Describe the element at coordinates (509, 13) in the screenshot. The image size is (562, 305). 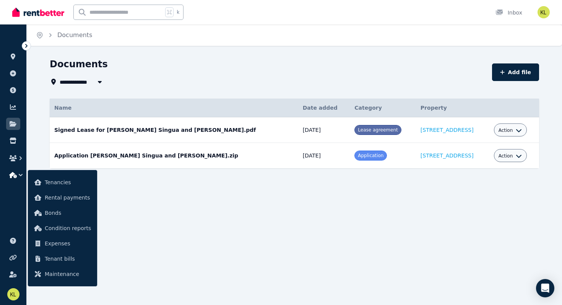
I see `div: Inbox` at that location.